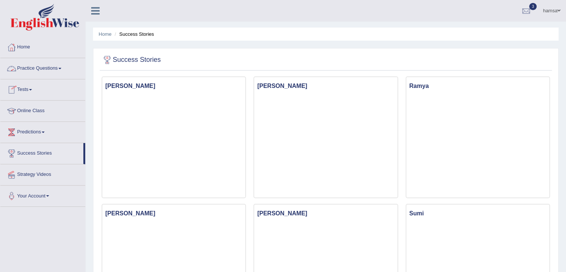 Image resolution: width=566 pixels, height=272 pixels. Describe the element at coordinates (43, 89) in the screenshot. I see `a: Tests` at that location.